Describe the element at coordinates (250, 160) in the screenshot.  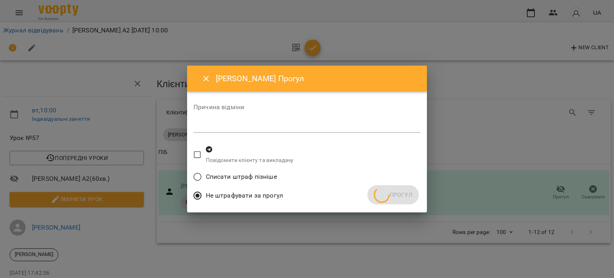
I see `p: Повідомити клієнту та викладачу` at that location.